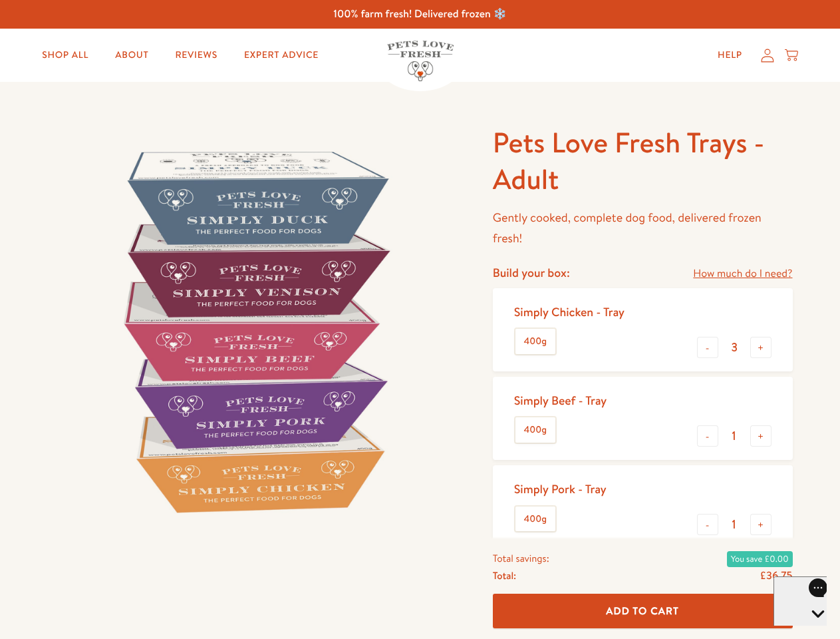  What do you see at coordinates (643, 227) in the screenshot?
I see `p: Gently cooked, complete dog food, delivered frozen fresh!` at bounding box center [643, 227].